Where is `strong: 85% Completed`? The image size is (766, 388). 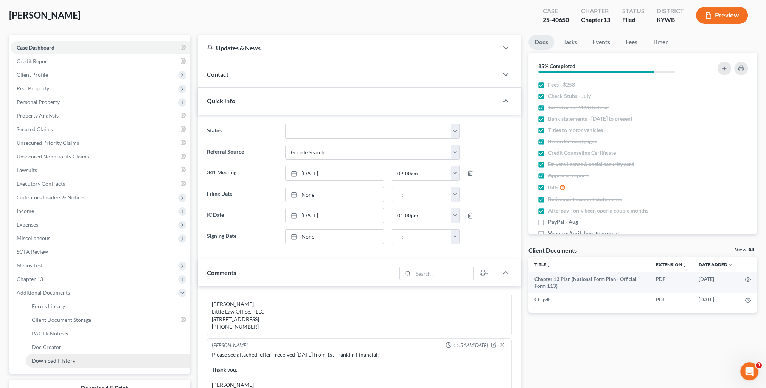
strong: 85% Completed is located at coordinates (557, 66).